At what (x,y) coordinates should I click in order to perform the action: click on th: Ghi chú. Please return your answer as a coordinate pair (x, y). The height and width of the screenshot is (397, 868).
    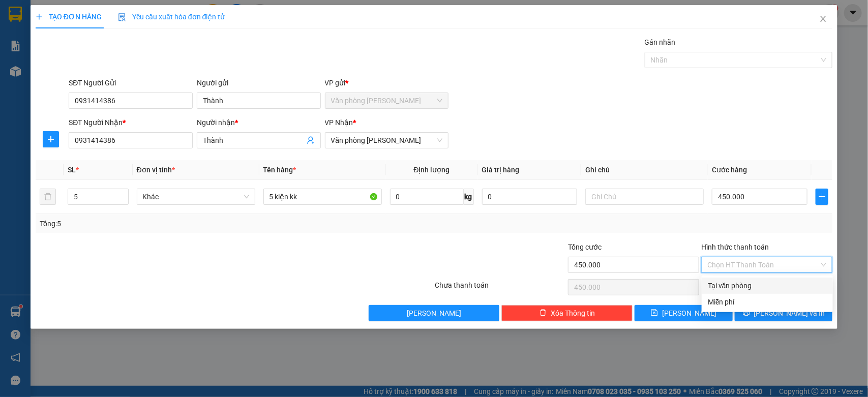
    Looking at the image, I should click on (644, 169).